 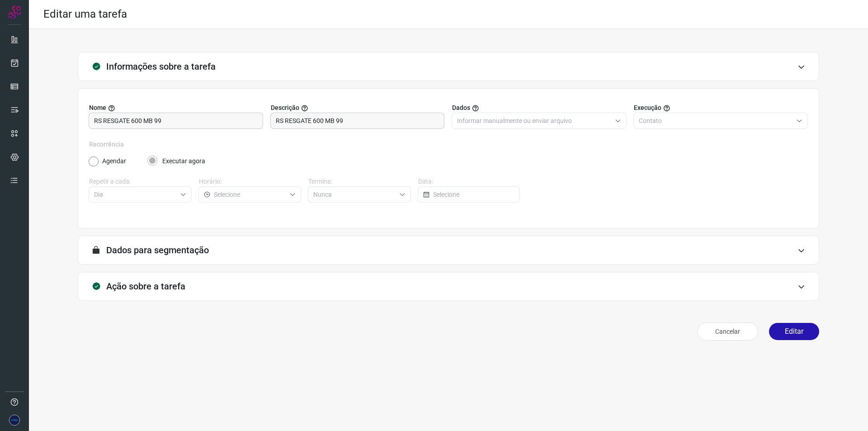 What do you see at coordinates (183, 161) in the screenshot?
I see `label: Executar agora` at bounding box center [183, 161].